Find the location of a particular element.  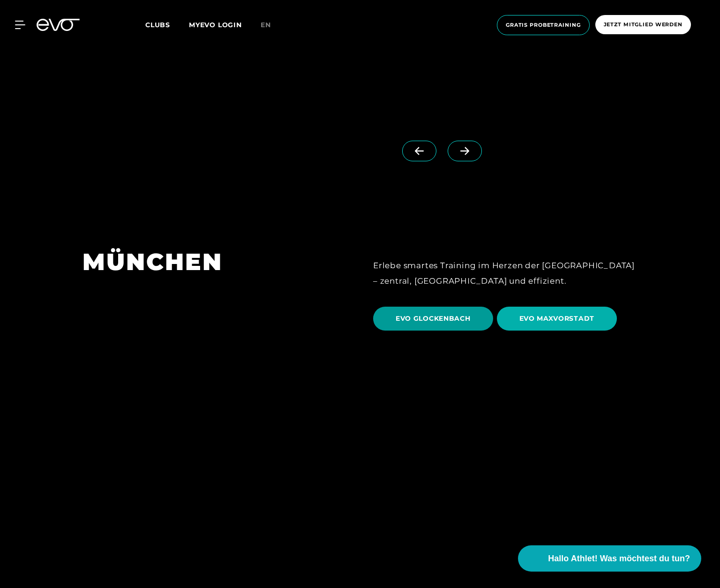

a: Gratis Probetraining is located at coordinates (543, 25).